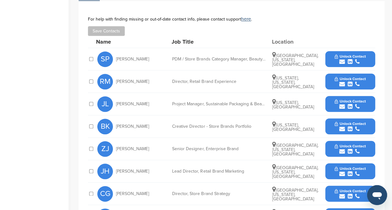  I want to click on span: BK, so click(105, 127).